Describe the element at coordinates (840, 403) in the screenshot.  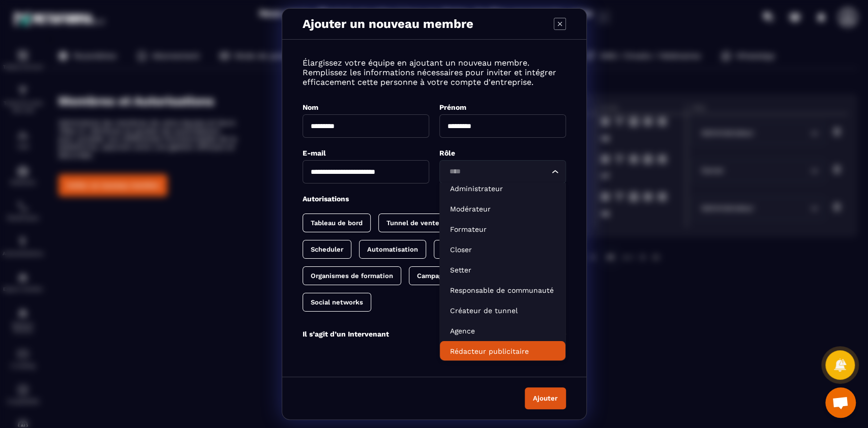
I see `div: Ouvrir le chat` at that location.